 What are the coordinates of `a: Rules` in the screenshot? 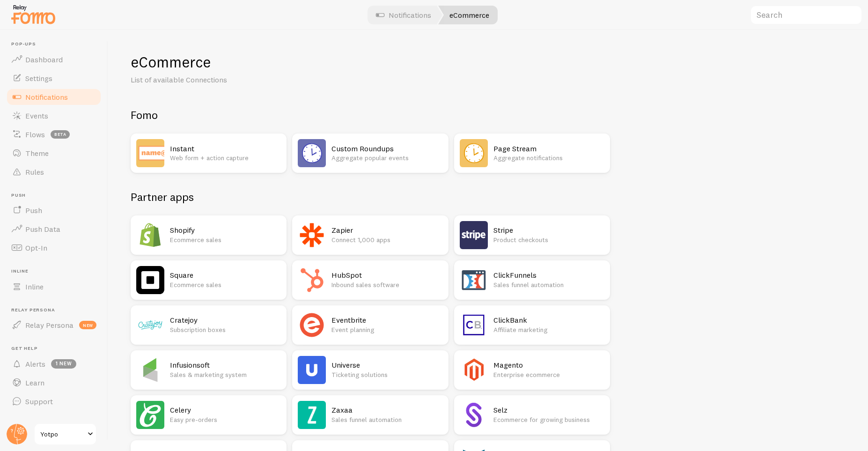 It's located at (54, 172).